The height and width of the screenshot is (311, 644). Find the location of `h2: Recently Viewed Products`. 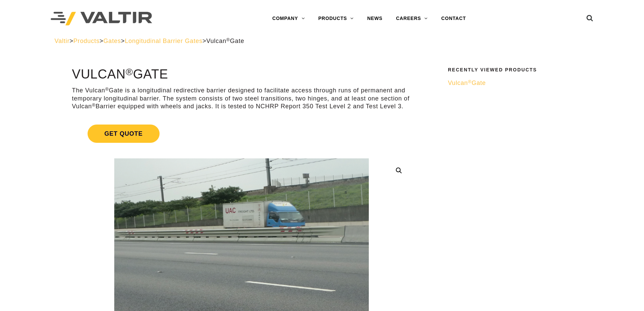

h2: Recently Viewed Products is located at coordinates (516, 70).